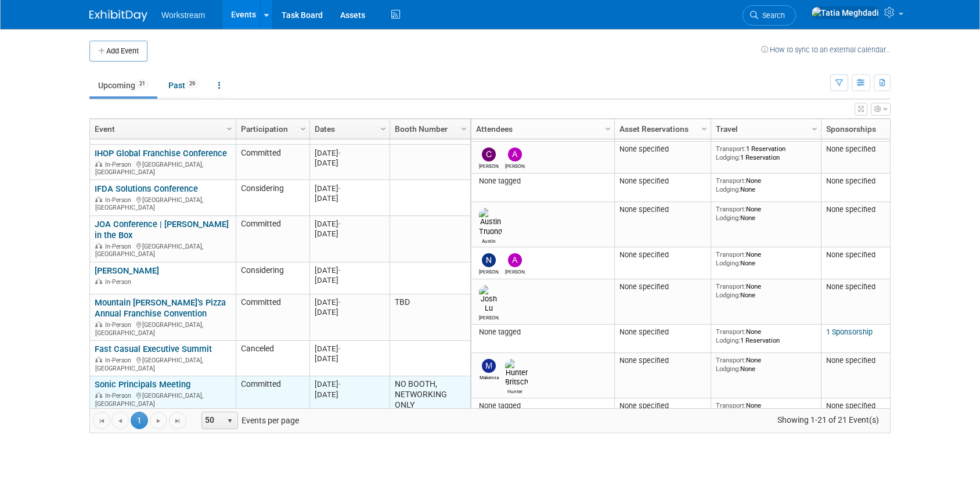 Image resolution: width=980 pixels, height=482 pixels. I want to click on img: ExhibitDay, so click(119, 15).